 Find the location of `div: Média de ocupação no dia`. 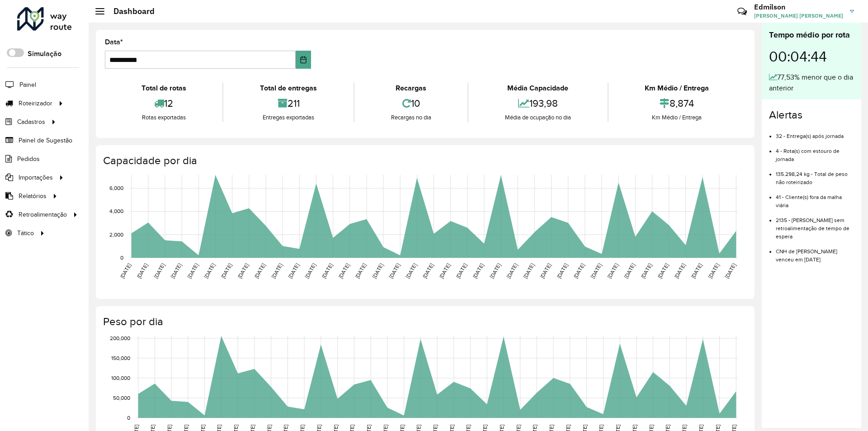

div: Média de ocupação no dia is located at coordinates (538, 118).